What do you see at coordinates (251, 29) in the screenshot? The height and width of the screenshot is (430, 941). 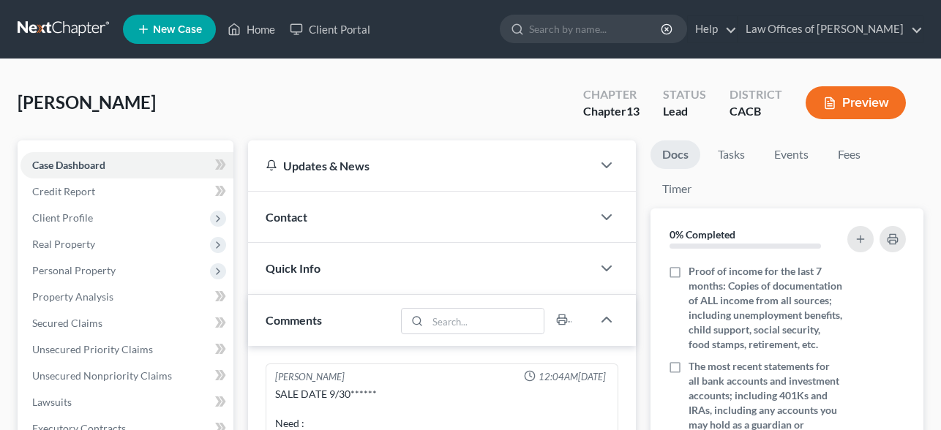 I see `a: Home` at bounding box center [251, 29].